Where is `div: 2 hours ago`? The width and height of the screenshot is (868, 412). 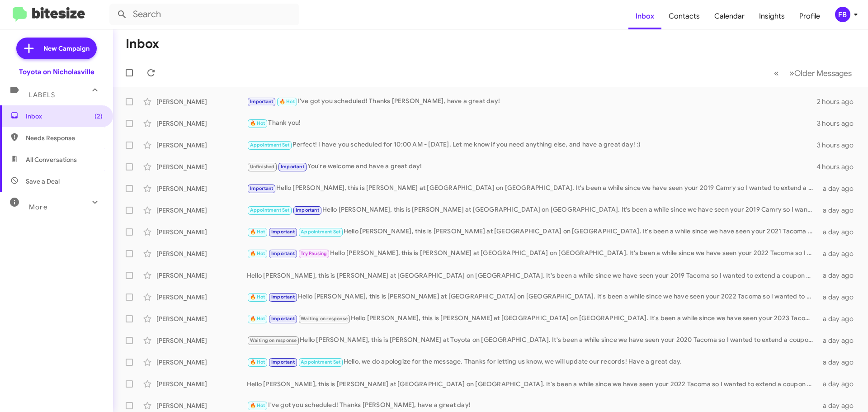
div: 2 hours ago is located at coordinates (839, 102).